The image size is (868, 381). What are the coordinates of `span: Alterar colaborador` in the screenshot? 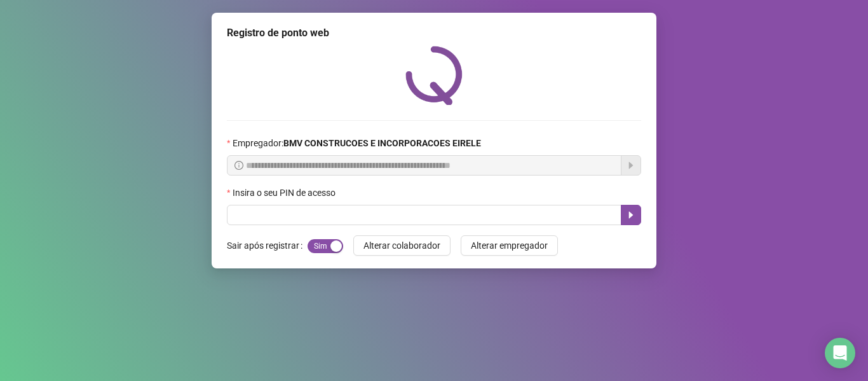 It's located at (402, 245).